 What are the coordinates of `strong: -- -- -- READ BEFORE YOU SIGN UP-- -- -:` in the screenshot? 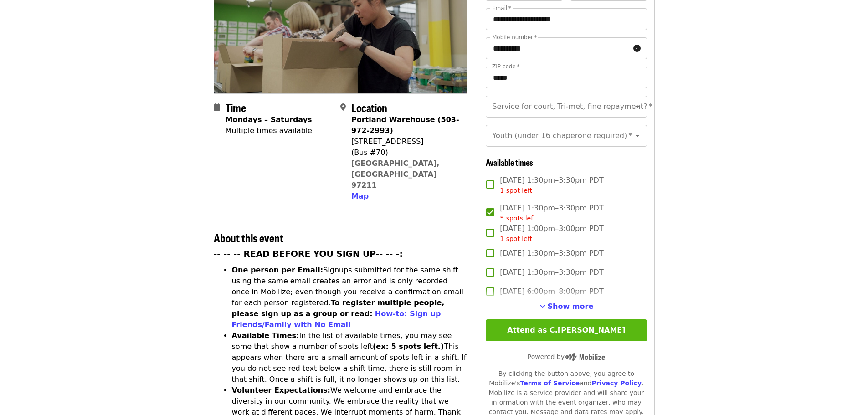 It's located at (308, 254).